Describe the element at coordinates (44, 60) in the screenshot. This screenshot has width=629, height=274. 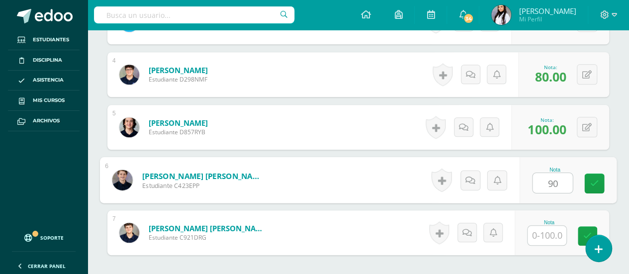
I see `a: Disciplina` at that location.